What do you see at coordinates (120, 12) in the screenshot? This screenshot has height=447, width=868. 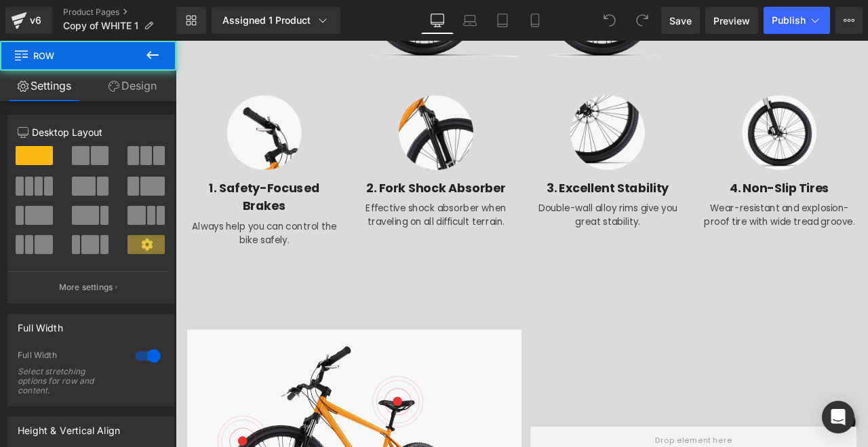 I see `a: Product Pages` at bounding box center [120, 12].